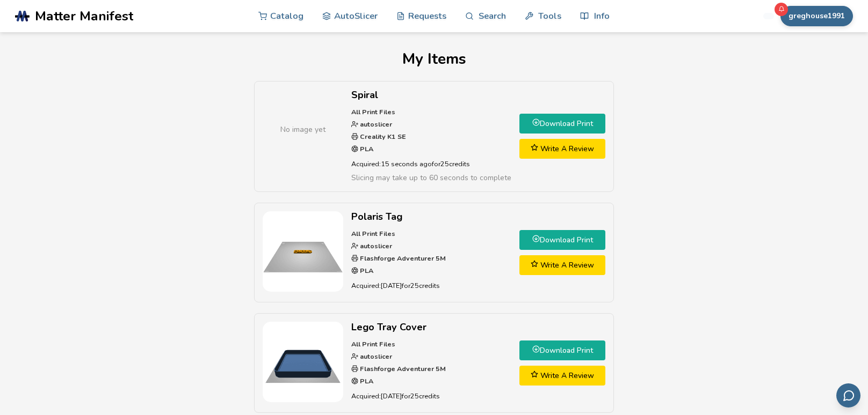 This screenshot has width=868, height=415. Describe the element at coordinates (816, 16) in the screenshot. I see `button: greghouse1991` at that location.